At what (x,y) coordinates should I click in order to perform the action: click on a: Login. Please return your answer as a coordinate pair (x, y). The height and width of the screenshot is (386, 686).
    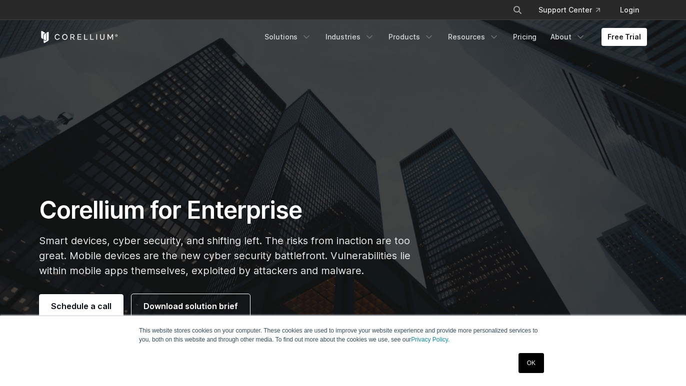
    Looking at the image, I should click on (629, 10).